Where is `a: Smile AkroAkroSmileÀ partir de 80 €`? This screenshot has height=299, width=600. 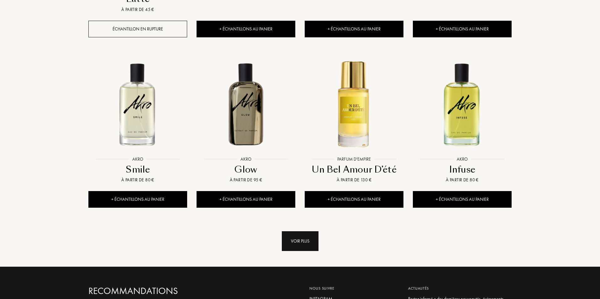 a: Smile AkroAkroSmileÀ partir de 80 € is located at coordinates (138, 120).